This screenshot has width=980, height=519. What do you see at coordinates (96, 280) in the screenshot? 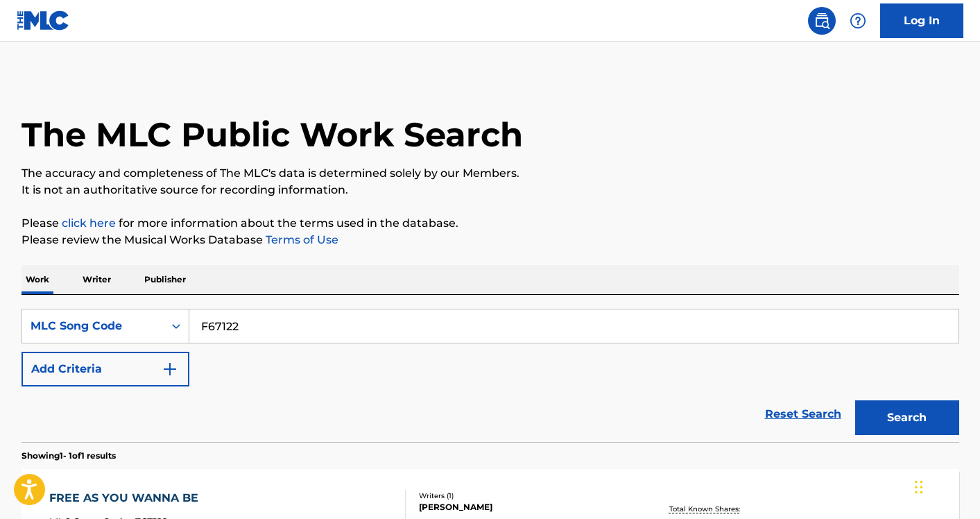
I see `p: Writer` at bounding box center [96, 280].